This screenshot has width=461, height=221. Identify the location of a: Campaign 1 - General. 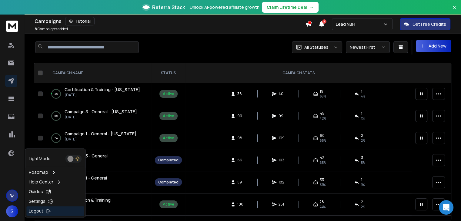
(86, 178).